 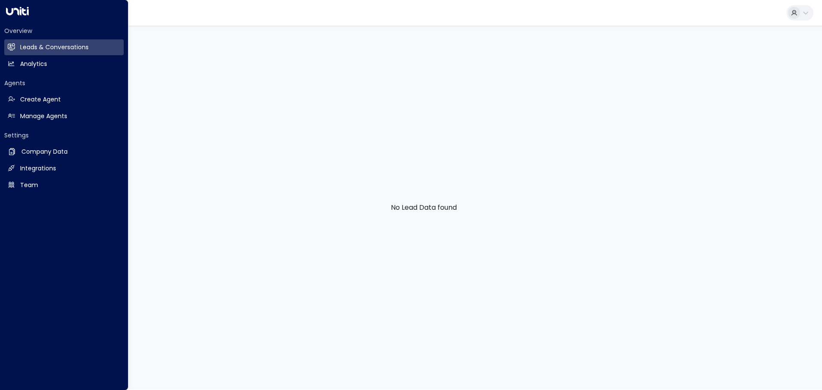 I want to click on h2: Overview, so click(x=64, y=31).